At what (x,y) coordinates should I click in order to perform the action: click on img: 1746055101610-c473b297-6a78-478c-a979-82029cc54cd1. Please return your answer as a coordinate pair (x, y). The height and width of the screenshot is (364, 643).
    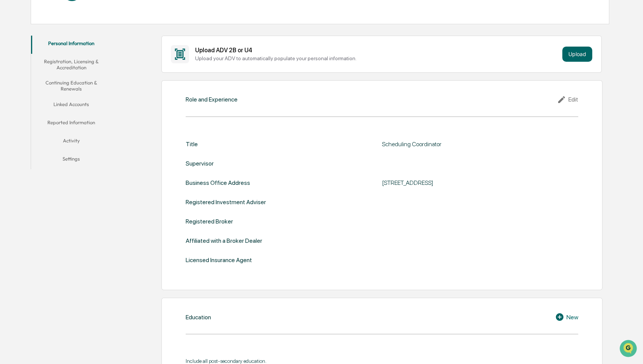
    Looking at the image, I should click on (14, 65).